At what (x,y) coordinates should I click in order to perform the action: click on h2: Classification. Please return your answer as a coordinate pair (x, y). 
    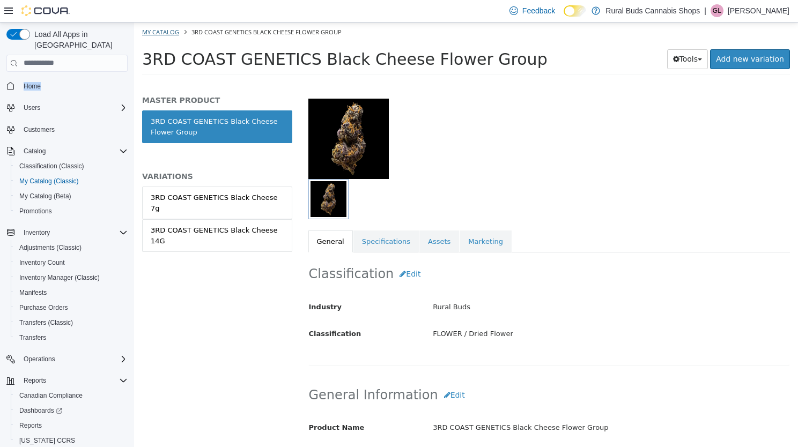
    Looking at the image, I should click on (415, 251).